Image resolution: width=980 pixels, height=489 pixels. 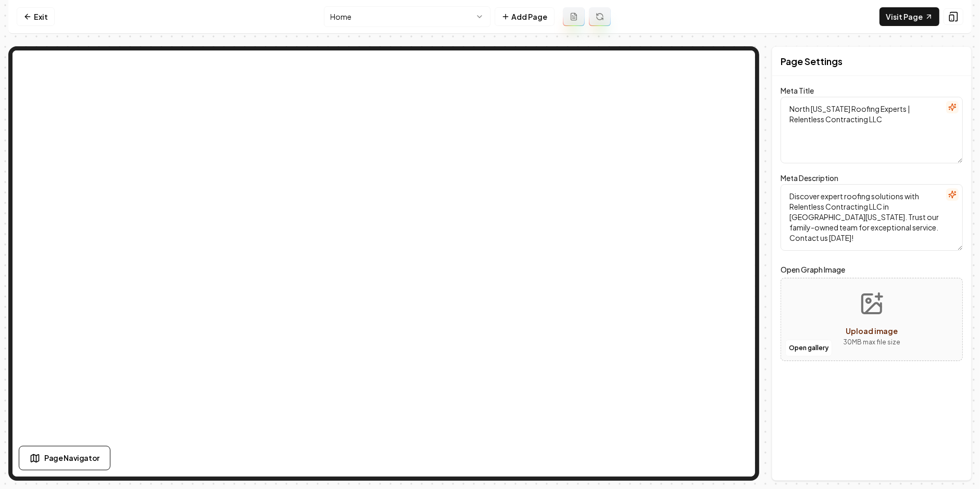 I want to click on p: 30 MB max file size, so click(x=871, y=342).